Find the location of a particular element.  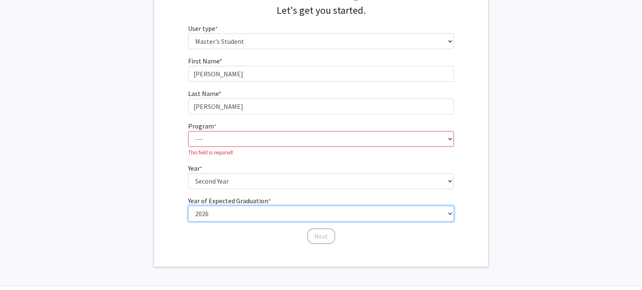

button: Next is located at coordinates (321, 236).